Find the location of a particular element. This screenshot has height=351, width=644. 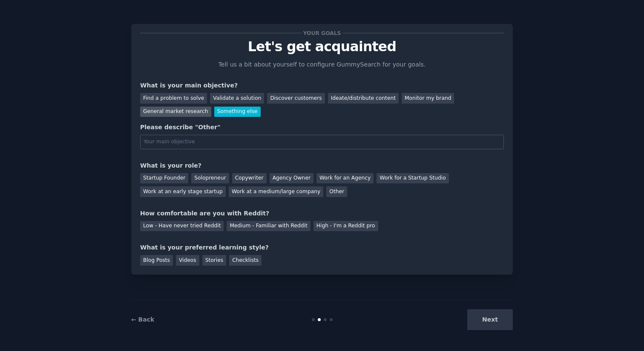

div: Other is located at coordinates (336, 191).